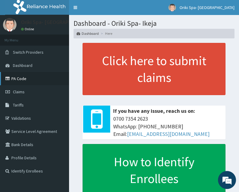 The height and width of the screenshot is (192, 239). I want to click on span: Dashboard, so click(23, 65).